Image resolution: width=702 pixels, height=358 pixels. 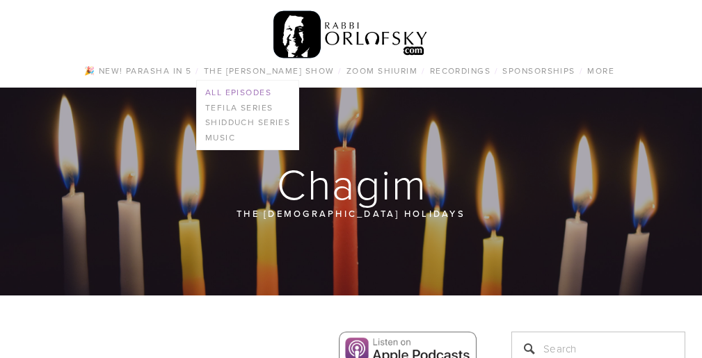 What do you see at coordinates (248, 108) in the screenshot?
I see `a: Tefila series` at bounding box center [248, 108].